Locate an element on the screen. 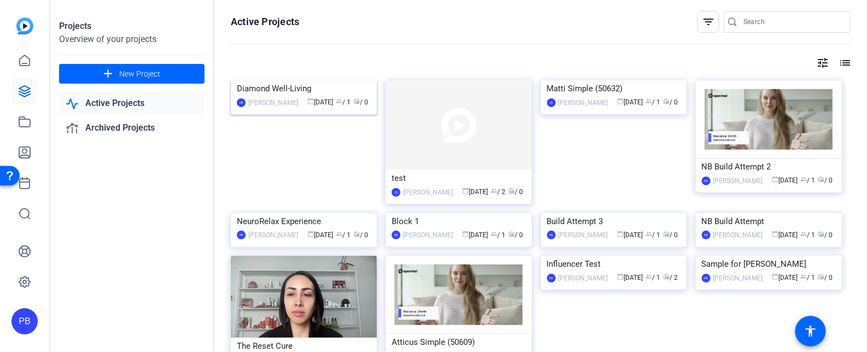 This screenshot has width=867, height=352. mat-icon: add is located at coordinates (108, 74).